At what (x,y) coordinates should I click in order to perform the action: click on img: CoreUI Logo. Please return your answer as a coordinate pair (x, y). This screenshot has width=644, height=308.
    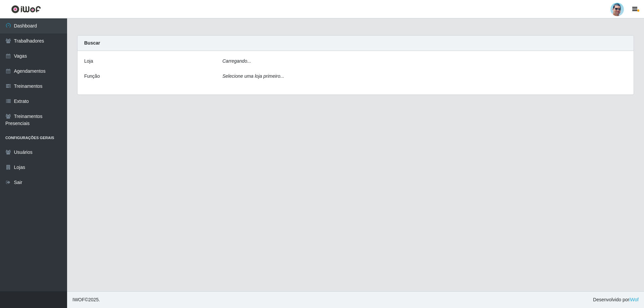
    Looking at the image, I should click on (26, 9).